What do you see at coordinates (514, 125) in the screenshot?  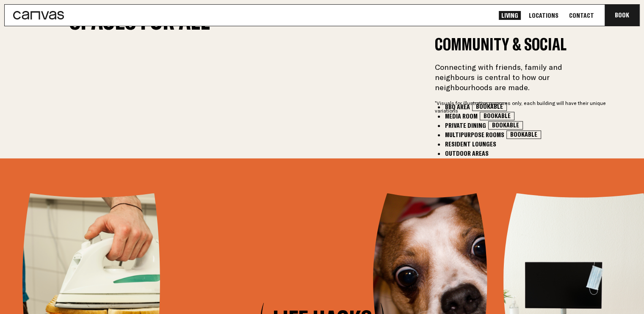 I see `div: Private Dining` at bounding box center [514, 125].